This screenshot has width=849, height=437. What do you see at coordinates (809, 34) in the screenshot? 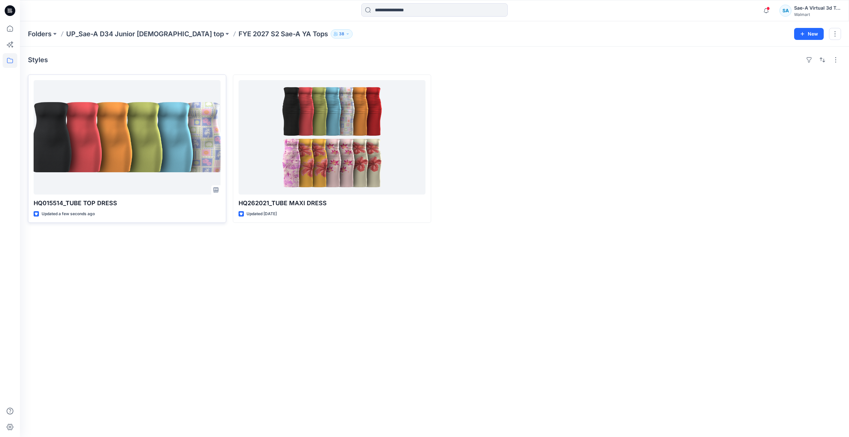
I see `button: New` at bounding box center [809, 34].